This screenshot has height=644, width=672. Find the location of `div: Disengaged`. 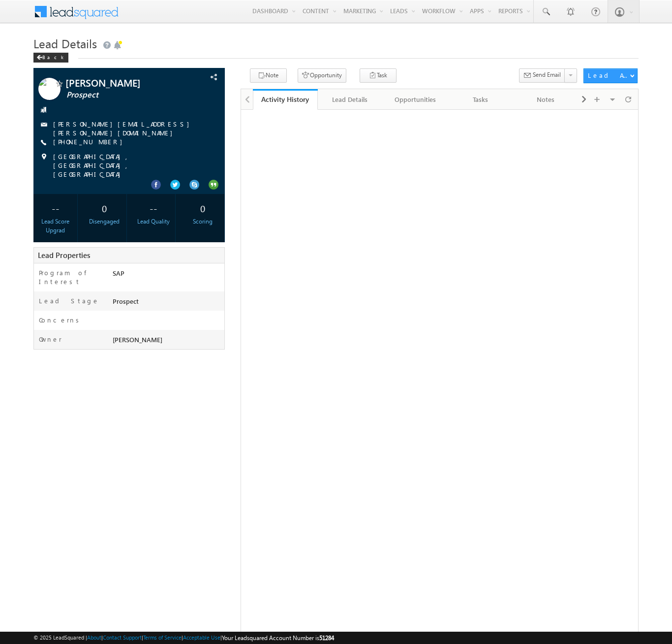

div: Disengaged is located at coordinates (104, 221).